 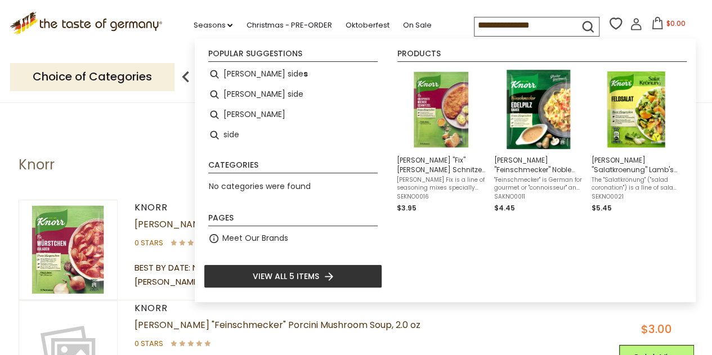 What do you see at coordinates (636, 197) in the screenshot?
I see `span: SEKNO0021` at bounding box center [636, 197].